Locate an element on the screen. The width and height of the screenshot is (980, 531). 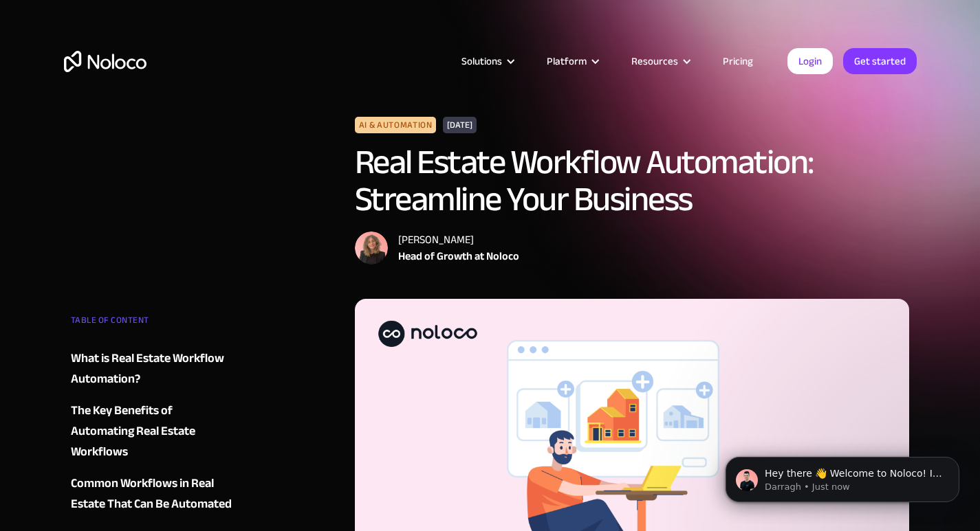
div: TABLE OF CONTENT is located at coordinates (154, 324).